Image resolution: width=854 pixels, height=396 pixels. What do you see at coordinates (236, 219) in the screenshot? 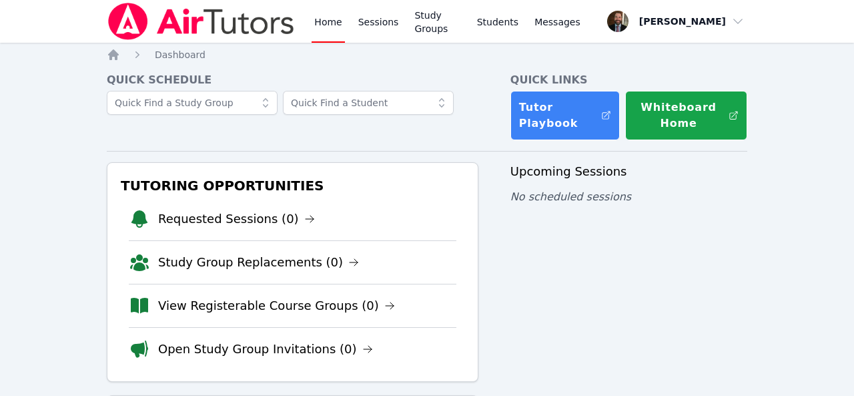
I see `a: Requested Sessions (0)` at bounding box center [236, 219].